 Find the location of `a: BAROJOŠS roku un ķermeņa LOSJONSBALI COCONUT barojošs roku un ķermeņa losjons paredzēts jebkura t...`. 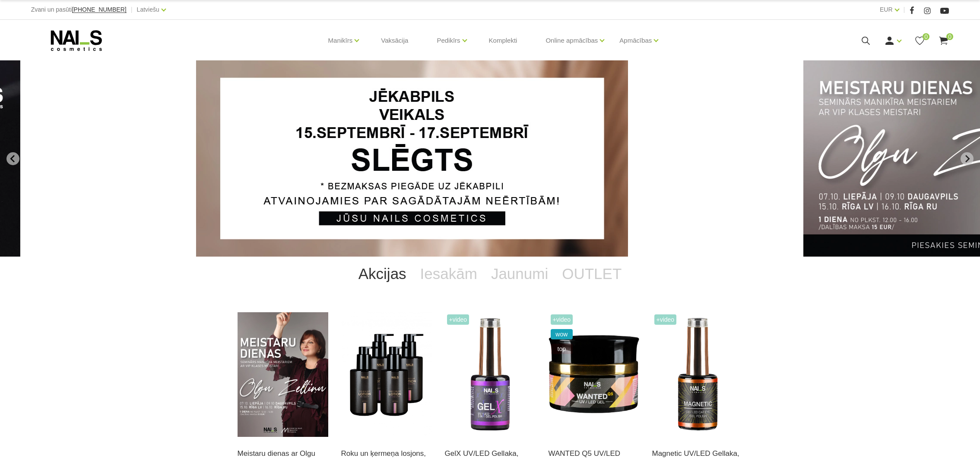

a: BAROJOŠS roku un ķermeņa LOSJONSBALI COCONUT barojošs roku un ķermeņa losjons paredzēts jebkura t... is located at coordinates (387, 375).